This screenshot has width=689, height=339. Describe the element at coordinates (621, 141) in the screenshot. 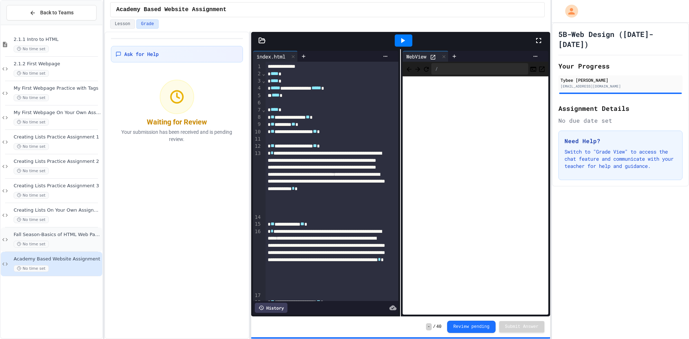

I see `h3: Need Help?` at that location.